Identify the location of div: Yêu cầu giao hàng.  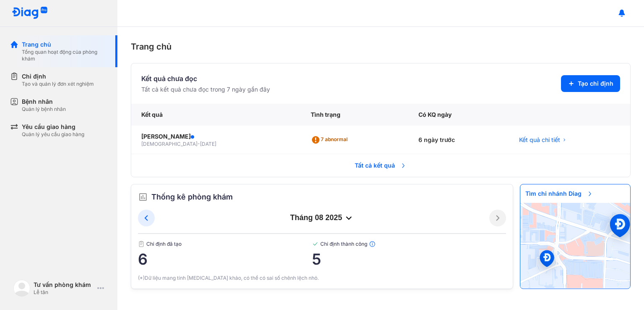
(52, 126).